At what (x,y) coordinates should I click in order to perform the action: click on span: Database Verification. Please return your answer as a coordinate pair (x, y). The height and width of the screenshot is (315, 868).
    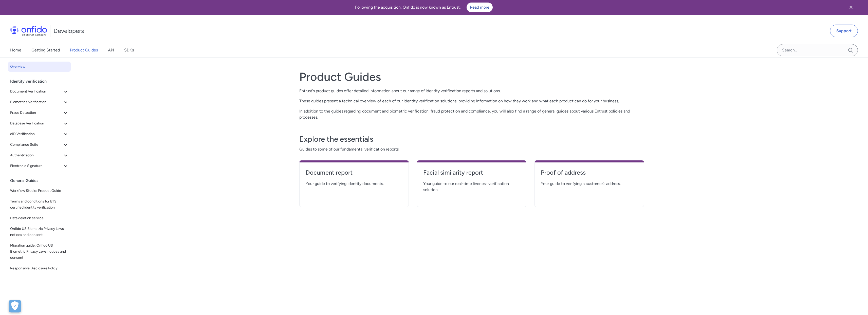
    Looking at the image, I should click on (36, 123).